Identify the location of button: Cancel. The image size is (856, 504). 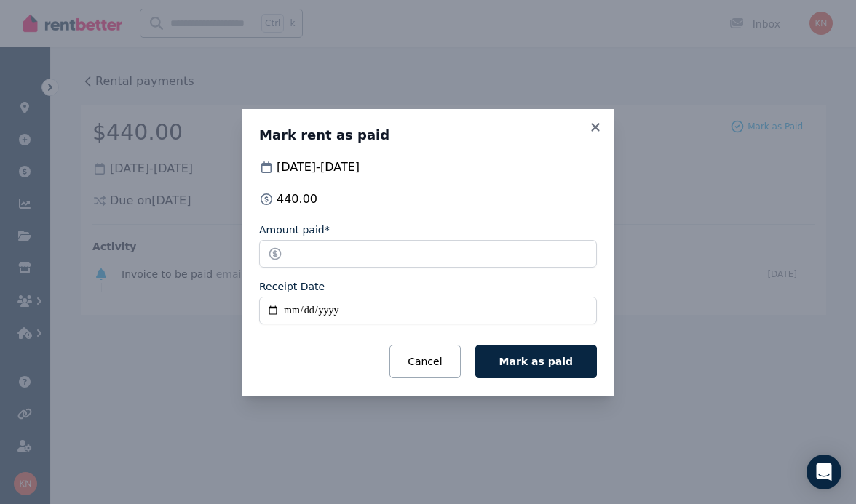
(425, 361).